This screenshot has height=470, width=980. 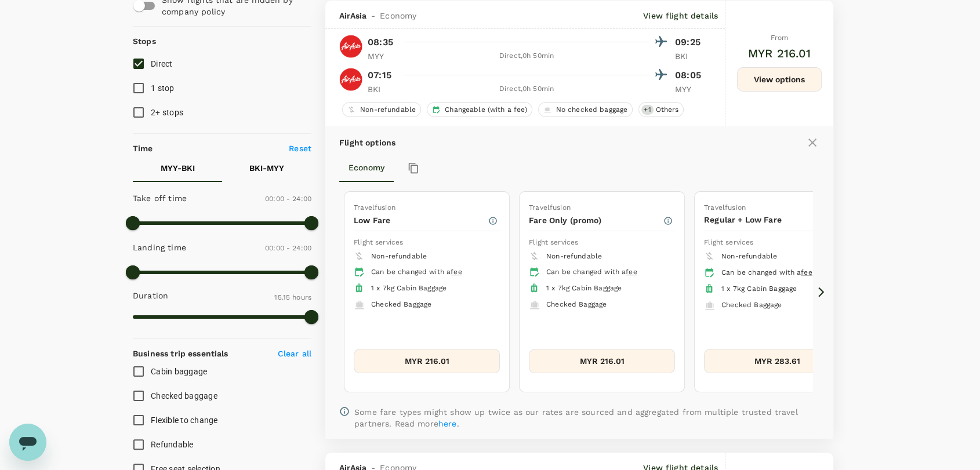 What do you see at coordinates (177, 168) in the screenshot?
I see `p: MYY - BKI` at bounding box center [177, 168].